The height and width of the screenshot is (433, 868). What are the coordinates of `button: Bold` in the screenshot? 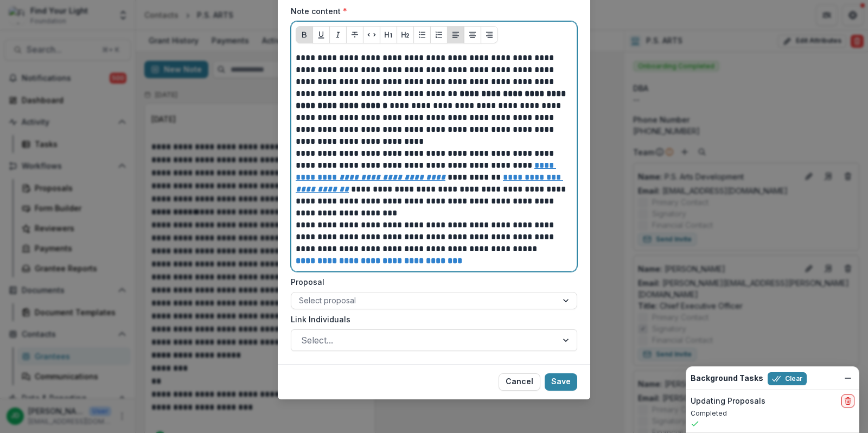 It's located at (304, 35).